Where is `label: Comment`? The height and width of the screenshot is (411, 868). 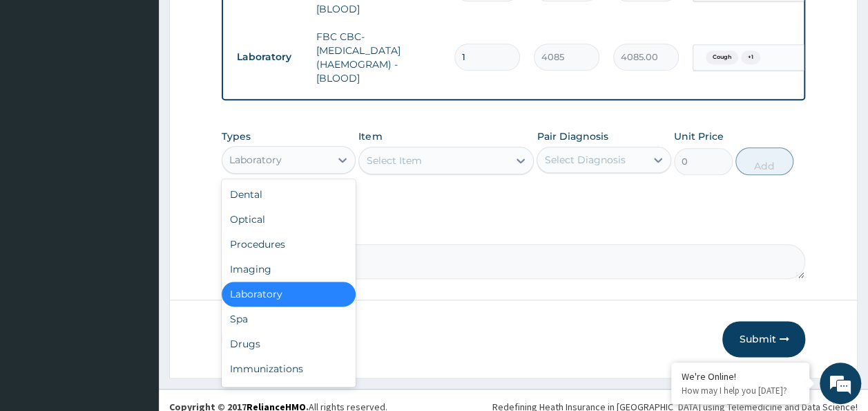 label: Comment is located at coordinates (514, 230).